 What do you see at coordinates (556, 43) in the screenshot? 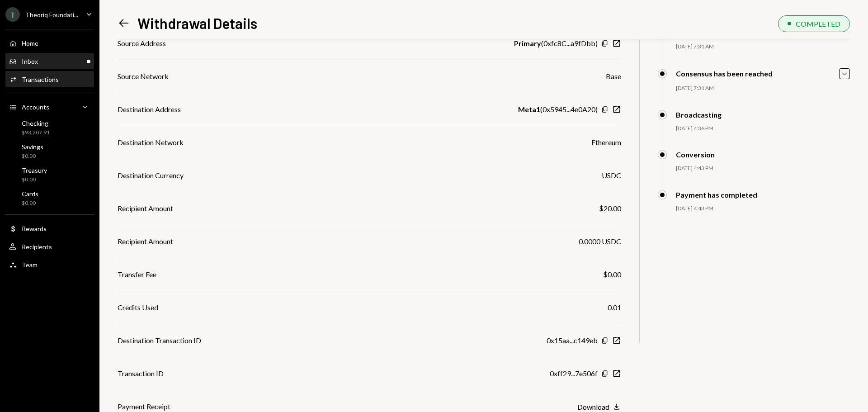
I see `div: ( 0xfc8C...a9fDbb )` at bounding box center [556, 43].